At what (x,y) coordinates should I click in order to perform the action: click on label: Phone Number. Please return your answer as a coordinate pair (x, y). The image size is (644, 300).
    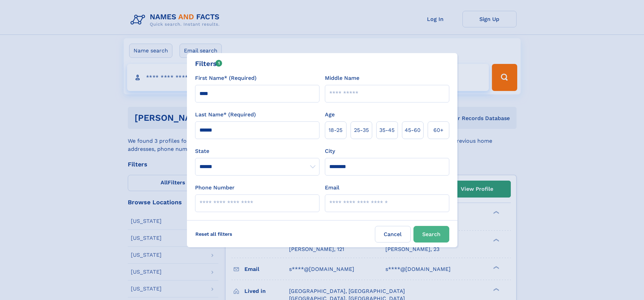
    Looking at the image, I should click on (214, 188).